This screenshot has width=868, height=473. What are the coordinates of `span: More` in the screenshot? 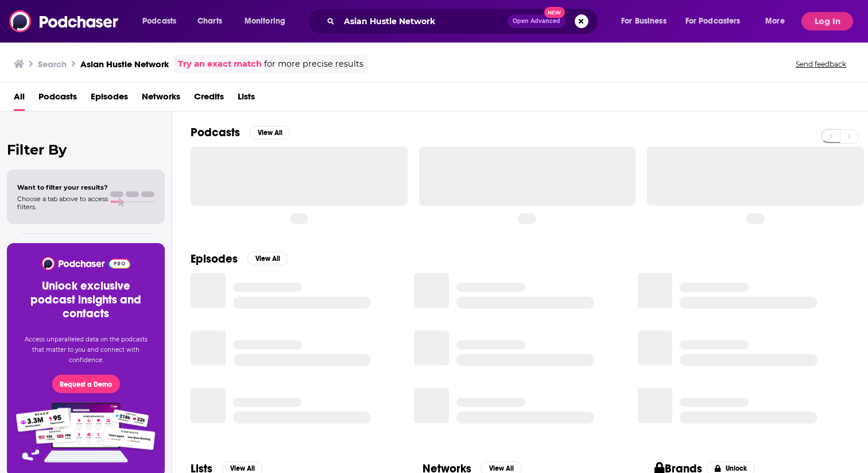 It's located at (775, 21).